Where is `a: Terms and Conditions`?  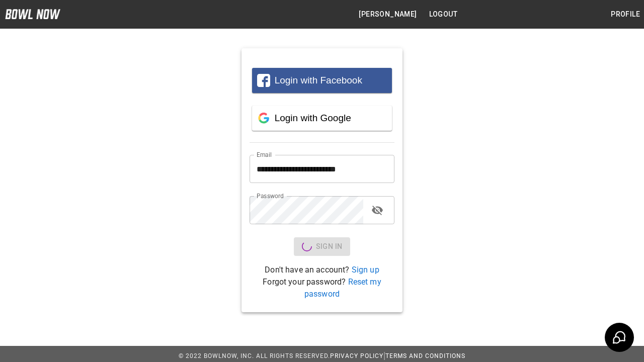
a: Terms and Conditions is located at coordinates (425, 356).